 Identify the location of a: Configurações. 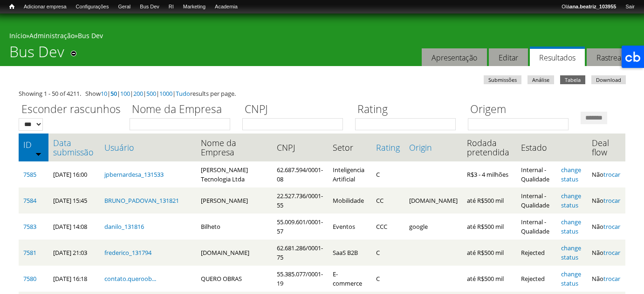
(92, 7).